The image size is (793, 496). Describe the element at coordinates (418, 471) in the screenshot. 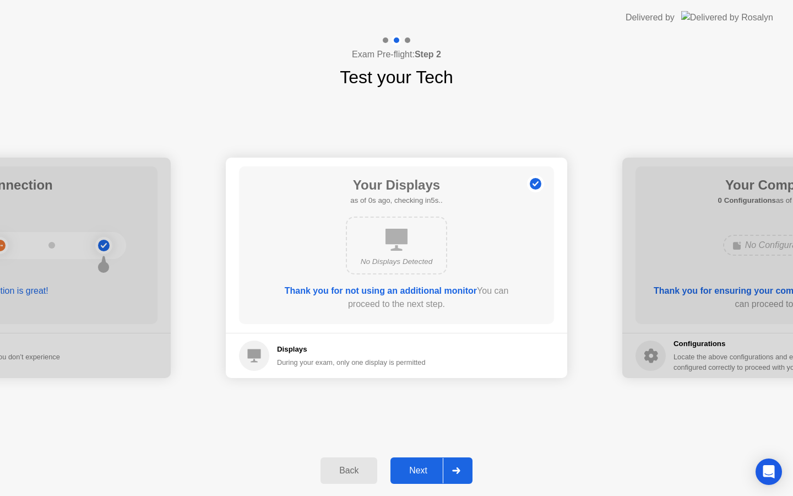

I see `div: Next` at that location.